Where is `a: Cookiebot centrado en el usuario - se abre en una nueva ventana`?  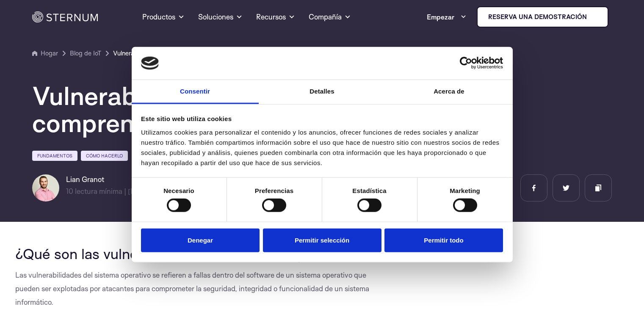 a: Cookiebot centrado en el usuario - se abre en una nueva ventana is located at coordinates (466, 63).